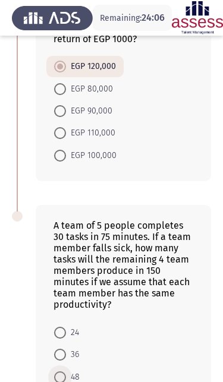 This screenshot has height=382, width=223. I want to click on span: EGP 120,000, so click(91, 67).